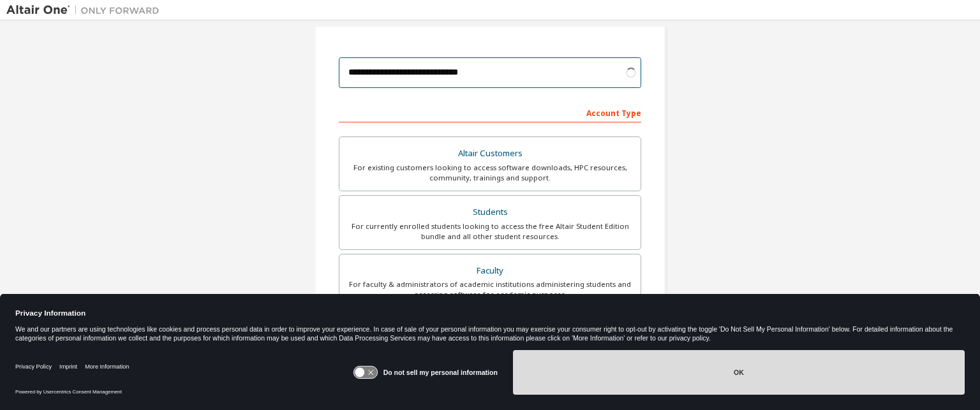  I want to click on div: Students, so click(490, 213).